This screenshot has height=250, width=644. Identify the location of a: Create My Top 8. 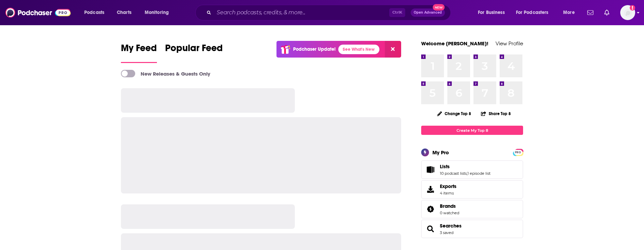
(473, 130).